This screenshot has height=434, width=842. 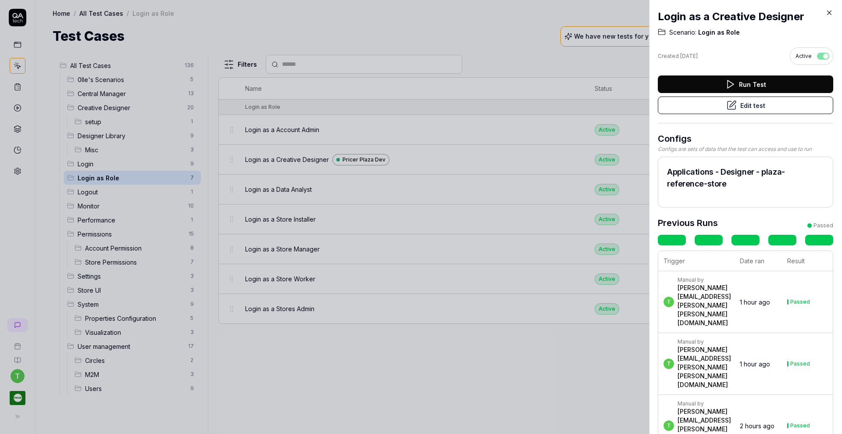 What do you see at coordinates (718, 32) in the screenshot?
I see `span: Login as Role` at bounding box center [718, 32].